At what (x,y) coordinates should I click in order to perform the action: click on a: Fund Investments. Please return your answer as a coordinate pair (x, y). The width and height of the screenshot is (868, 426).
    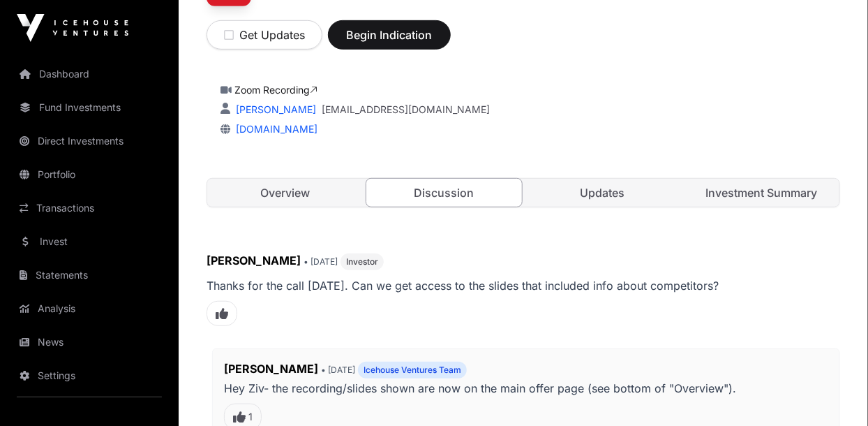
    Looking at the image, I should click on (90, 108).